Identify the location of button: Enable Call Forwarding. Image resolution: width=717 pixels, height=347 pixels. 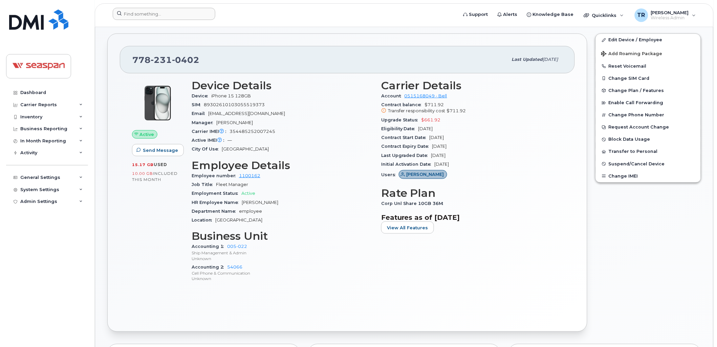
(648, 103).